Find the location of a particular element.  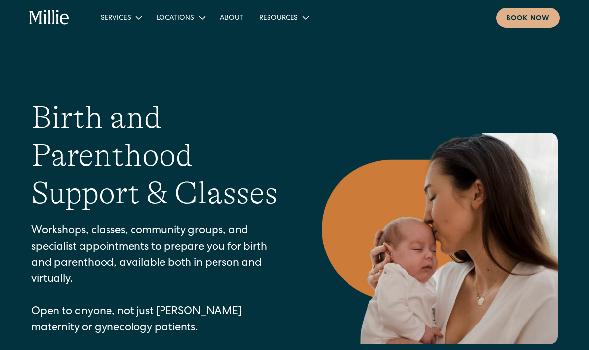

h1: Birth and Parenthood Support & Classes is located at coordinates (157, 156).